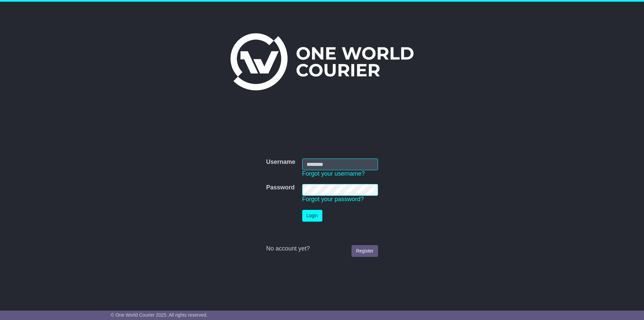  Describe the element at coordinates (365, 251) in the screenshot. I see `a: Register` at that location.